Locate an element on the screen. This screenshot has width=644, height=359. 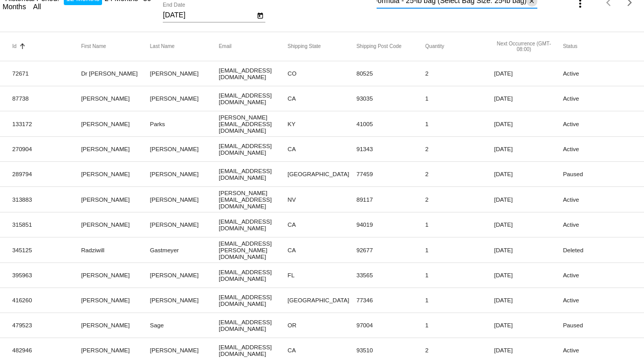
button: Change sorting for Quantity is located at coordinates (435, 46).